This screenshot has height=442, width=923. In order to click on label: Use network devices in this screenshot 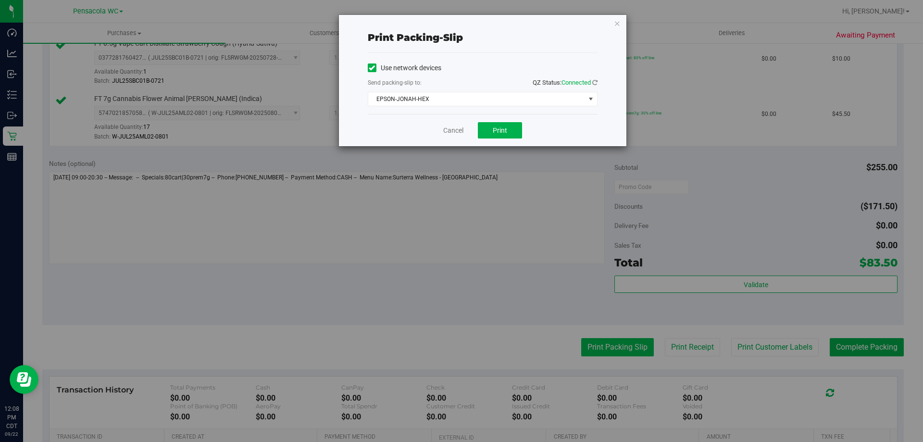, I will do `click(404, 68)`.